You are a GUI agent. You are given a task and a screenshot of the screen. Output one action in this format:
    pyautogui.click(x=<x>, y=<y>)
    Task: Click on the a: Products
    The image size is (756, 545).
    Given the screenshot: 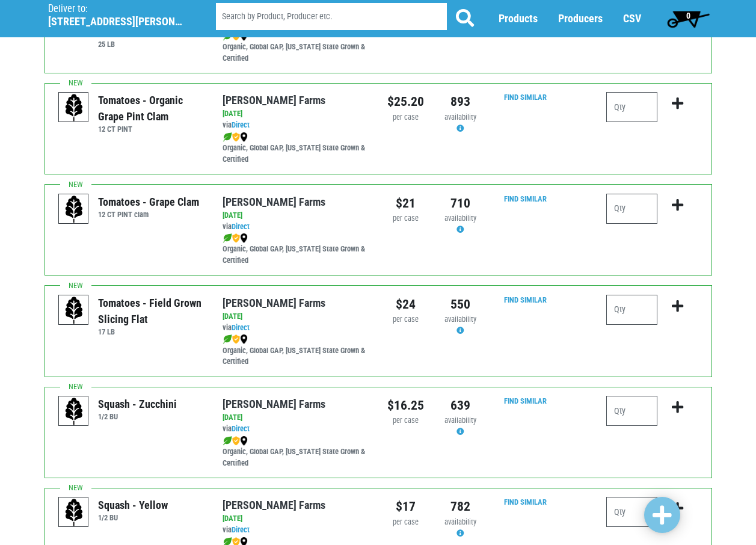 What is the action you would take?
    pyautogui.click(x=518, y=18)
    